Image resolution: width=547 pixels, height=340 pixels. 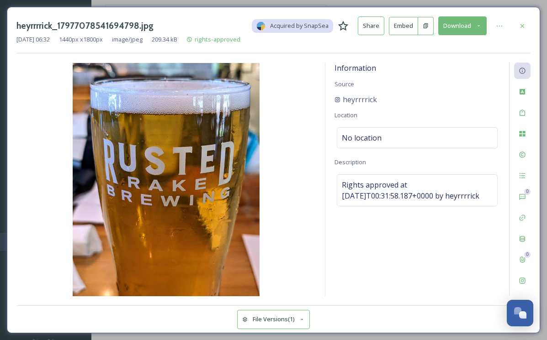 I want to click on button: Share, so click(x=371, y=26).